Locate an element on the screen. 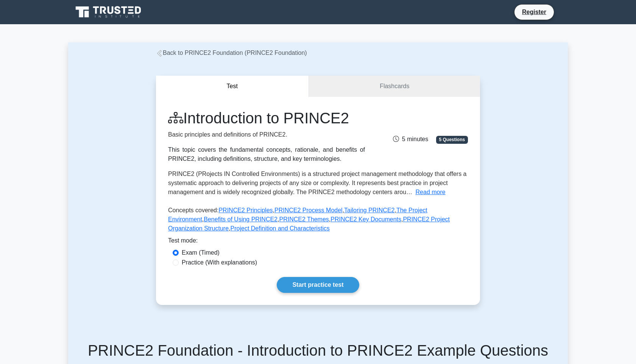  a: PRINCE2 Process Model is located at coordinates (309, 210).